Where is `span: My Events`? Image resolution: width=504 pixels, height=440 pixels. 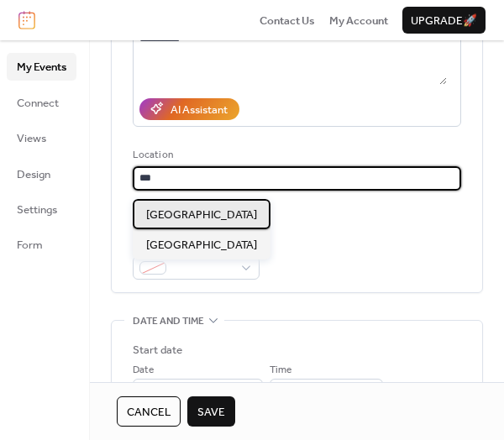
span: My Events is located at coordinates (41, 67).